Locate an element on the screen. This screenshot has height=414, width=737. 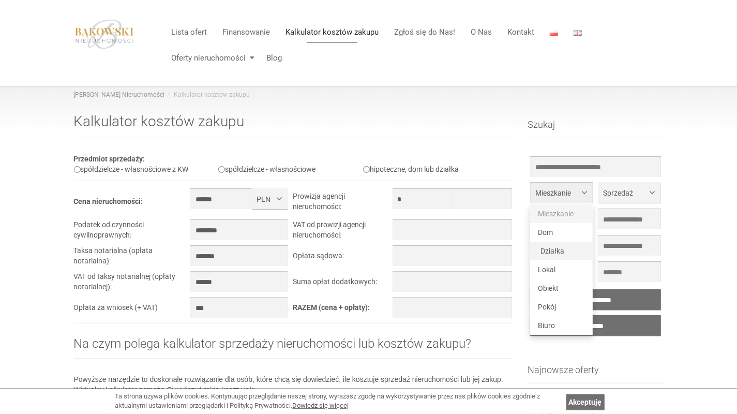
h3: Najnowsze oferty is located at coordinates (596, 374).